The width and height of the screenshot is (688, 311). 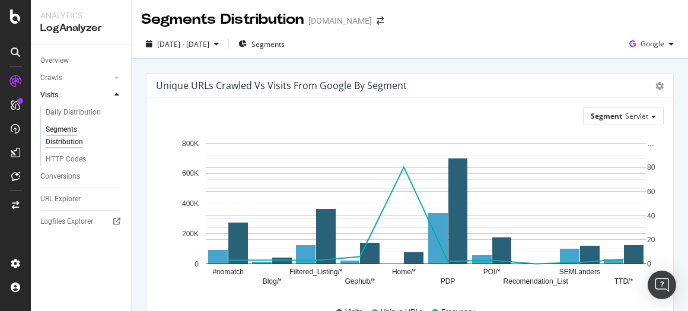 I want to click on text: Filtered_Listing/*, so click(x=316, y=272).